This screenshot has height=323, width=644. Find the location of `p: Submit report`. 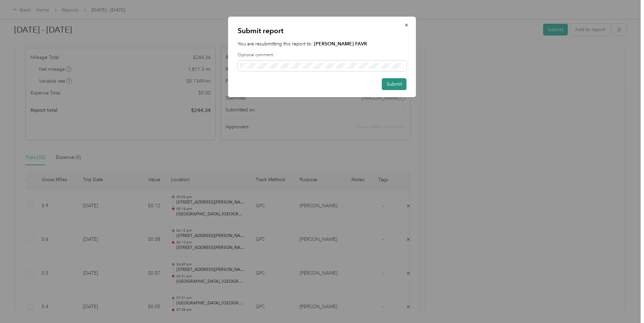

p: Submit report is located at coordinates (322, 31).